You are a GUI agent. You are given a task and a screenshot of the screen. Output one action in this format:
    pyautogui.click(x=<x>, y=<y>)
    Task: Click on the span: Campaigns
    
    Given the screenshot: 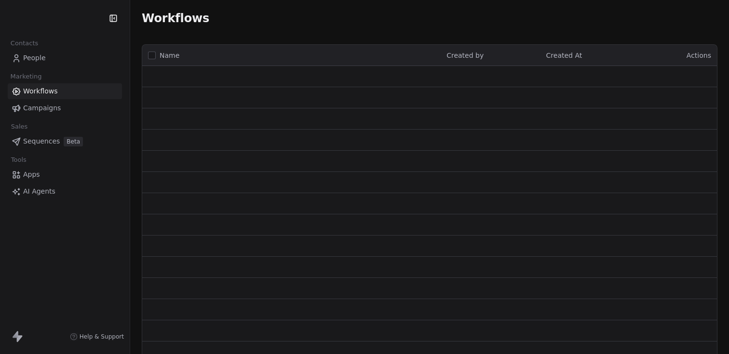 What is the action you would take?
    pyautogui.click(x=42, y=108)
    